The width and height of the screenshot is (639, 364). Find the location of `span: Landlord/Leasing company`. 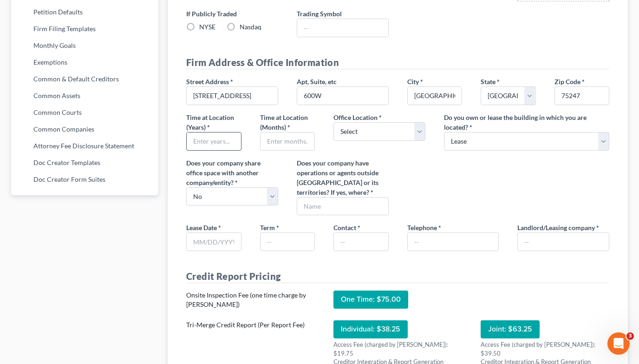

span: Landlord/Leasing company is located at coordinates (556, 227).